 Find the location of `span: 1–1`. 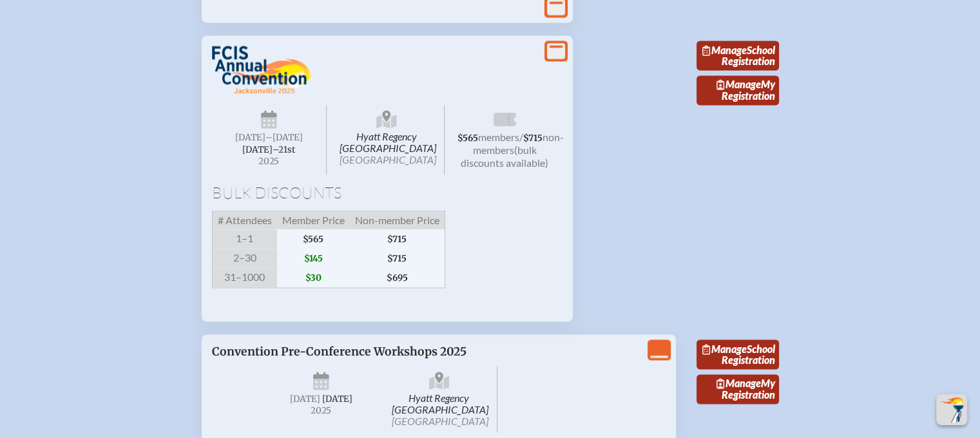

span: 1–1 is located at coordinates (245, 239).